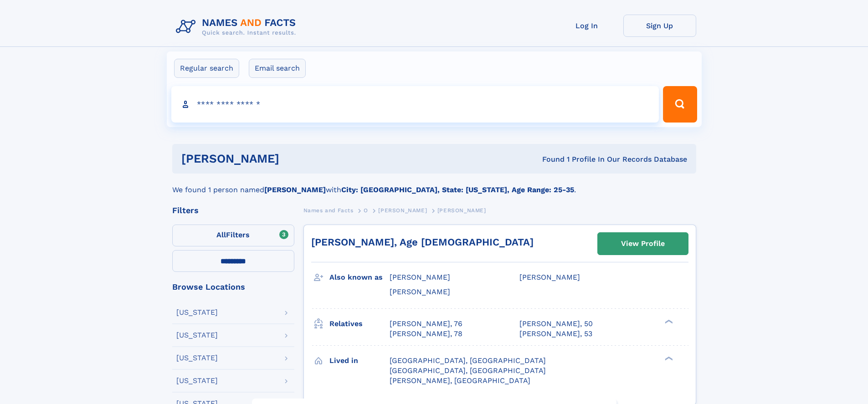  I want to click on span: O, so click(366, 210).